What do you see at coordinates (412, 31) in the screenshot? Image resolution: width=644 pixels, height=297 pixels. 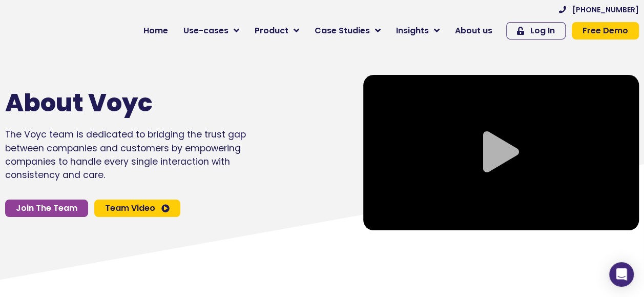 I see `span: Insights` at bounding box center [412, 31].